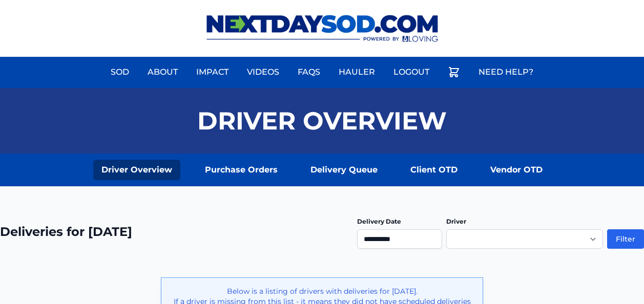 The width and height of the screenshot is (644, 304). Describe the element at coordinates (162, 72) in the screenshot. I see `a: About` at that location.